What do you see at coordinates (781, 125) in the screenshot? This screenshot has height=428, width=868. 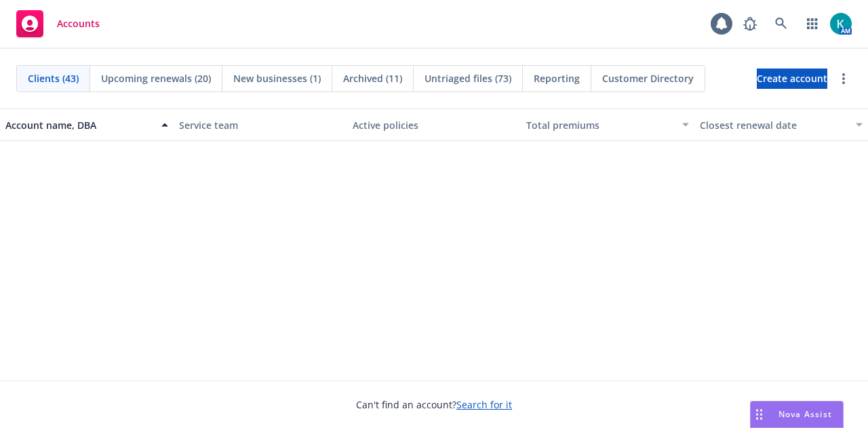 I see `button: Closest renewal date` at bounding box center [781, 125].